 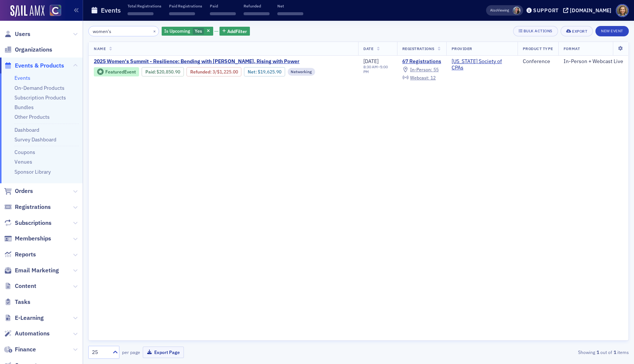 I want to click on span: Colorado Society of CPAs, so click(x=482, y=65).